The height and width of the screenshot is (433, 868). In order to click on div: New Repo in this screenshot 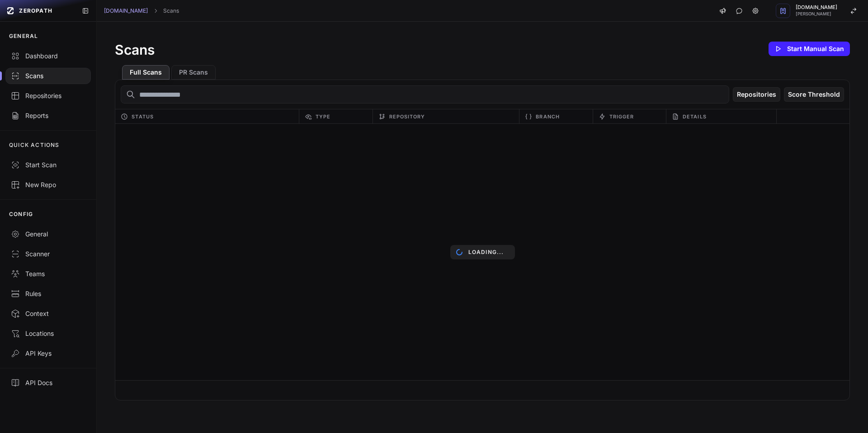, I will do `click(48, 185)`.